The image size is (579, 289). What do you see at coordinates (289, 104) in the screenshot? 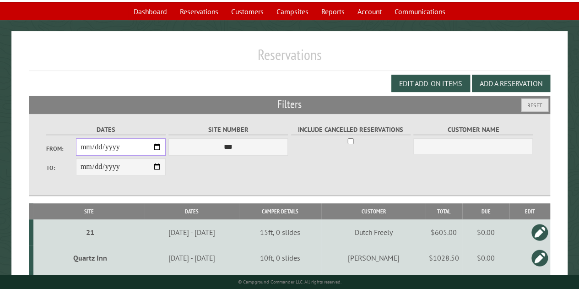
I see `h2: Filters` at bounding box center [289, 104].